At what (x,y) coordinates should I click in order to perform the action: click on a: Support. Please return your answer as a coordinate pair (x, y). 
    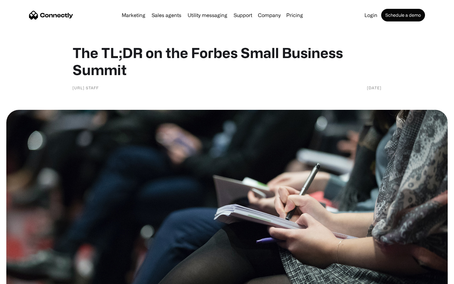
    Looking at the image, I should click on (243, 15).